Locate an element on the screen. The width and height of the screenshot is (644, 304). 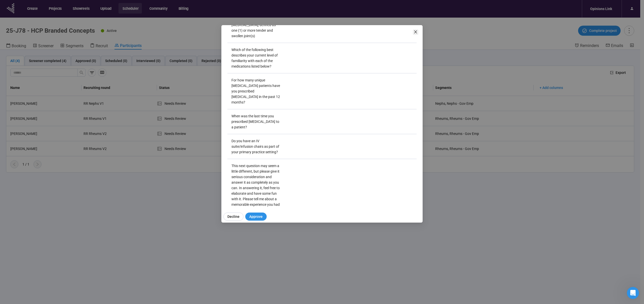
td: Which of the following best describes your current level of familiarity with each of the medicati... is located at coordinates (256, 58).